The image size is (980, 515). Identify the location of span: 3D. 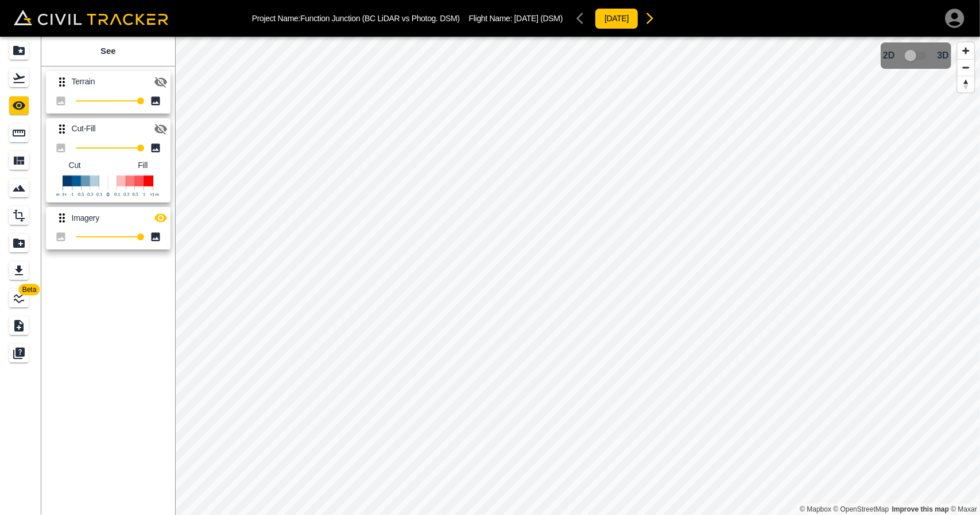
(943, 56).